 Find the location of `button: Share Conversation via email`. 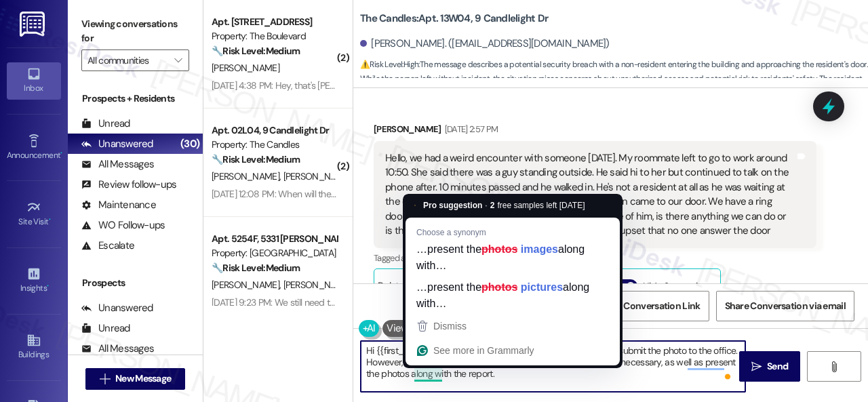

button: Share Conversation via email is located at coordinates (786, 306).